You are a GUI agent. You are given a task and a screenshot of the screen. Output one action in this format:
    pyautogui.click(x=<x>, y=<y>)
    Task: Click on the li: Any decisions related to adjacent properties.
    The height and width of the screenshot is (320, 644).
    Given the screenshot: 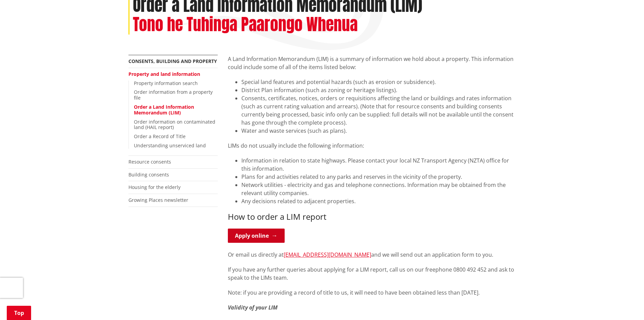 What is the action you would take?
    pyautogui.click(x=378, y=201)
    